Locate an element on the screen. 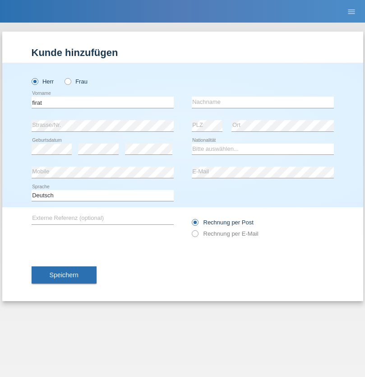 The image size is (365, 377). span: Speichern is located at coordinates (64, 275).